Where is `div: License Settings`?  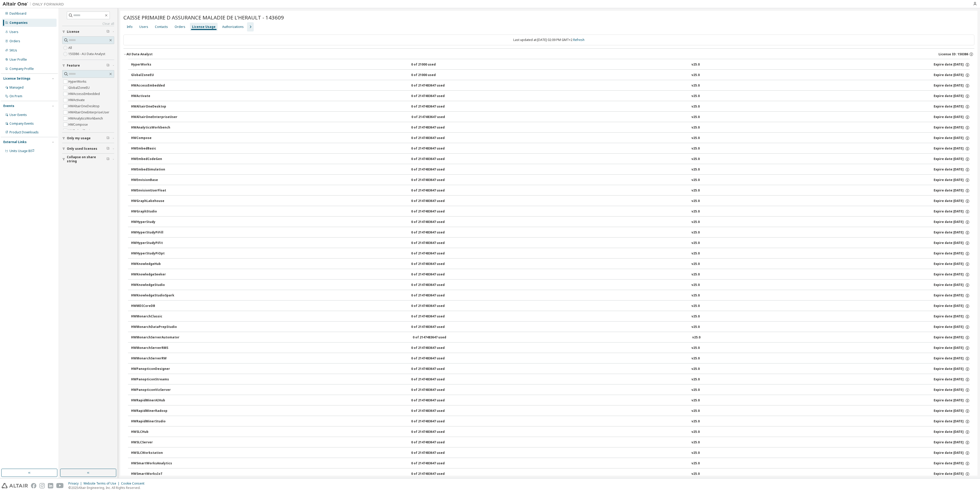 div: License Settings is located at coordinates (17, 78).